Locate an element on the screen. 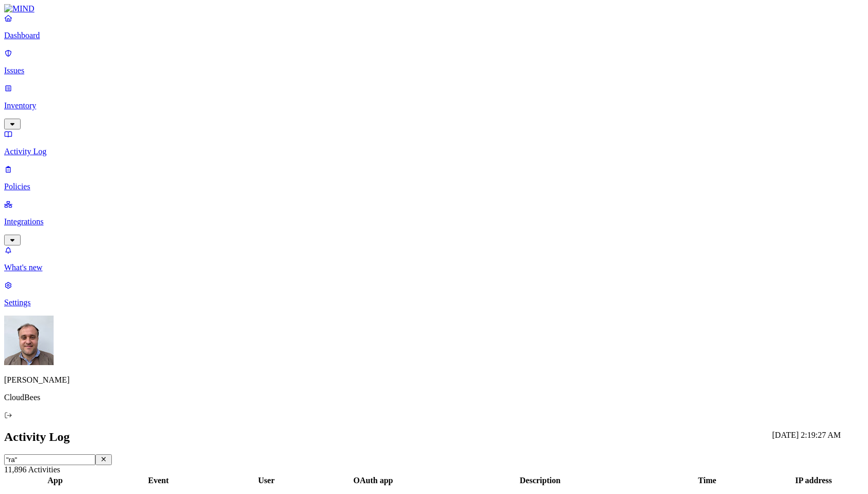 The height and width of the screenshot is (494, 868). a: Issues is located at coordinates (434, 62).